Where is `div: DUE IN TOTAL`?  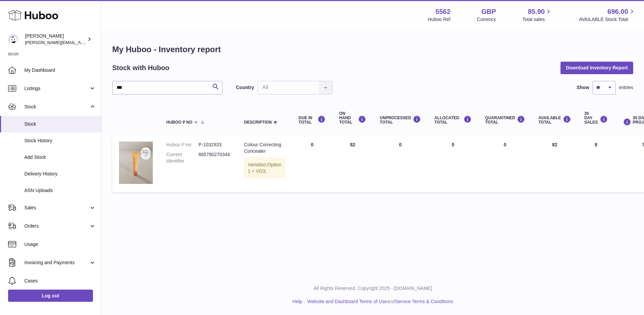
div: DUE IN TOTAL is located at coordinates (312, 120).